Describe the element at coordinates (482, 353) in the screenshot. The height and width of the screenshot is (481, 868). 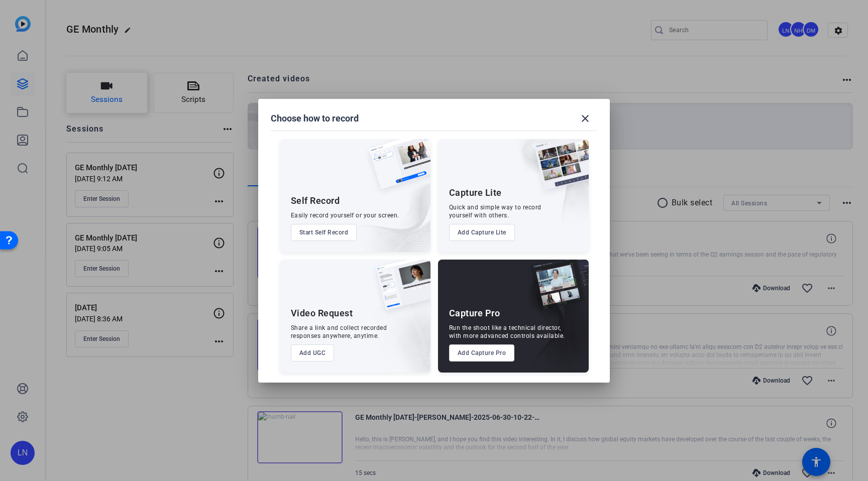
I see `button: Add Capture Pro` at that location.